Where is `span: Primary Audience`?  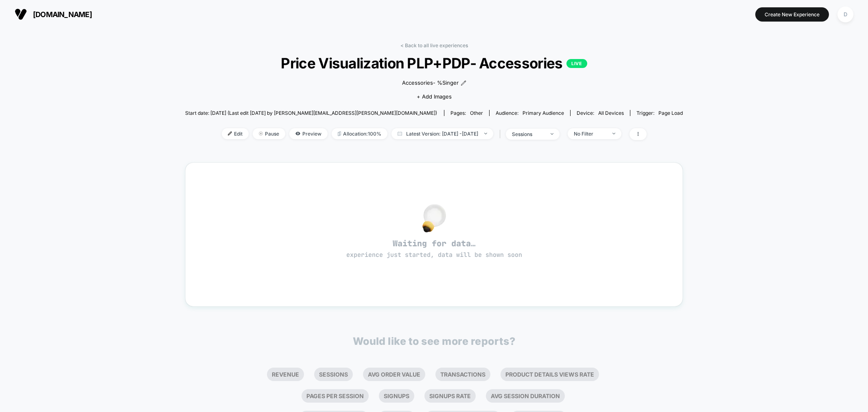 span: Primary Audience is located at coordinates (543, 113).